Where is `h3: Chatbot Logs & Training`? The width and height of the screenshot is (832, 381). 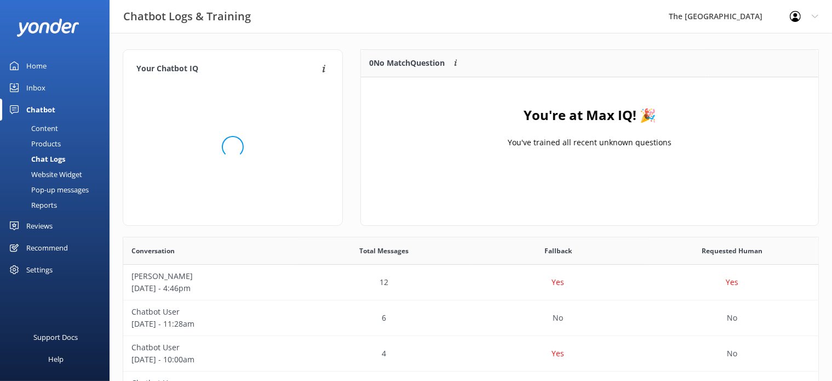
h3: Chatbot Logs & Training is located at coordinates (187, 16).